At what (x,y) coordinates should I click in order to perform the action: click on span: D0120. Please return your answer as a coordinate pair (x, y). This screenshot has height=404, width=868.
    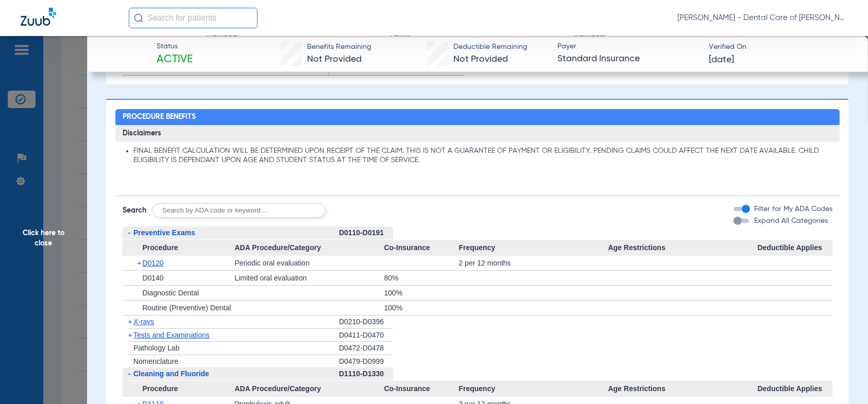
    Looking at the image, I should click on (153, 263).